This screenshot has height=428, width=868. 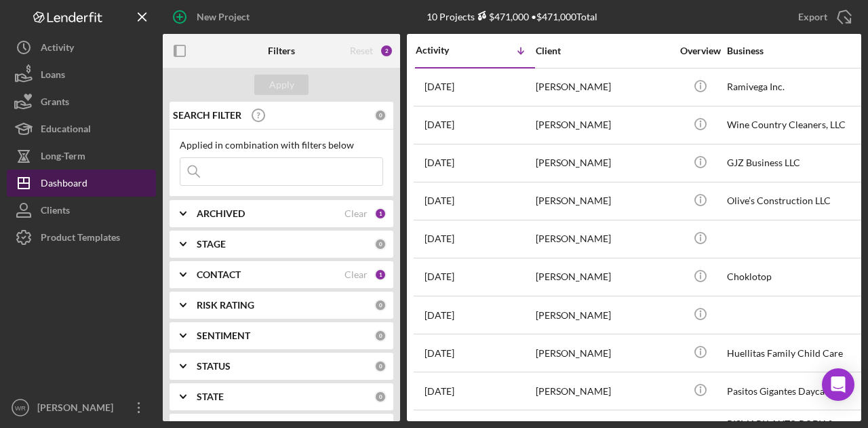 I want to click on button: Apply, so click(x=281, y=85).